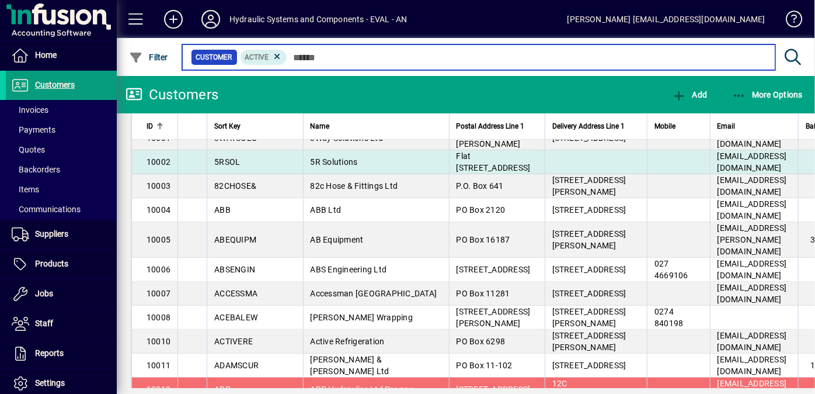 This screenshot has width=815, height=394. What do you see at coordinates (55, 85) in the screenshot?
I see `span: Customers` at bounding box center [55, 85].